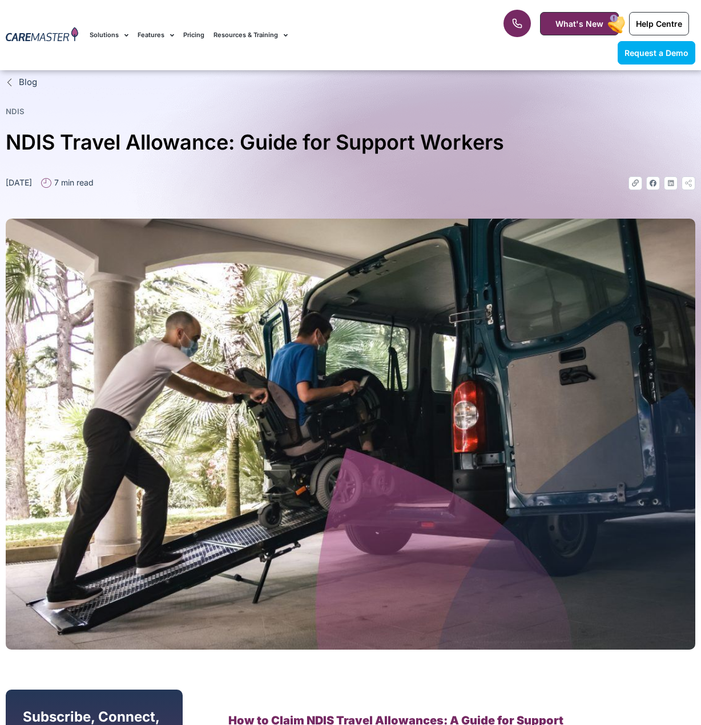 This screenshot has width=701, height=725. Describe the element at coordinates (350, 142) in the screenshot. I see `h1: NDIS Travel Allowance: Guide for Support Workers` at that location.